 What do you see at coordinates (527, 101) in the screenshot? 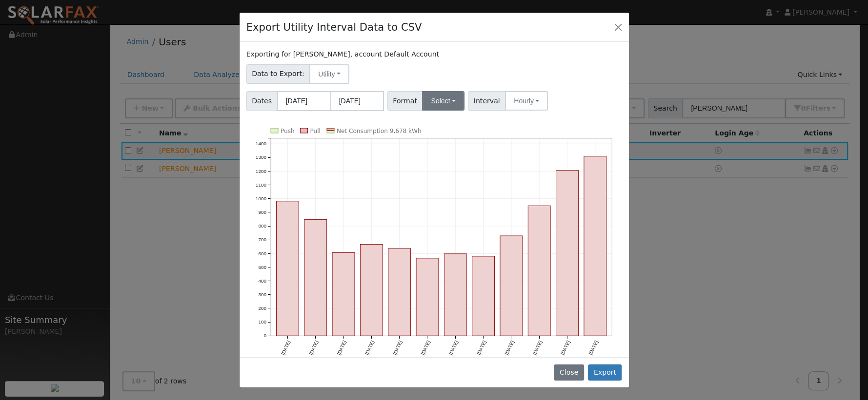
I see `button: Hourly` at bounding box center [527, 101].